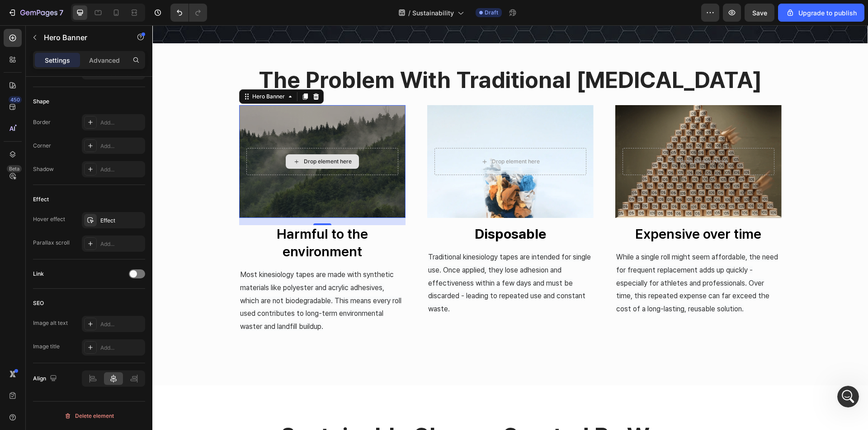 The width and height of the screenshot is (868, 430). I want to click on button: Save, so click(759, 13).